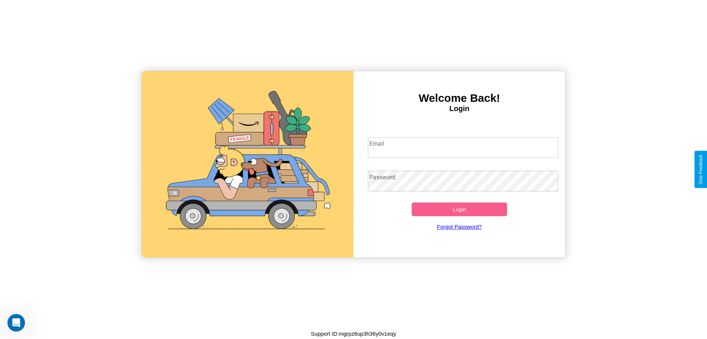  Describe the element at coordinates (459, 98) in the screenshot. I see `h3: Welcome Back!` at that location.